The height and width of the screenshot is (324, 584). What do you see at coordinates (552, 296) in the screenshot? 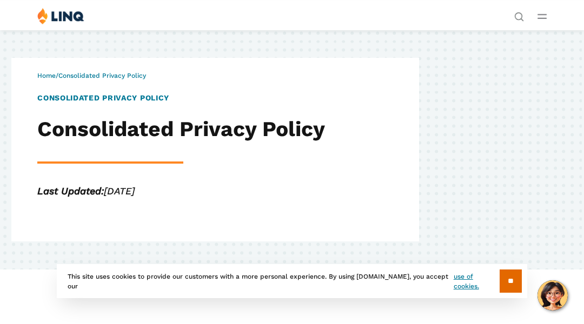
I see `button: Hello, have a question? Let’s chat.` at bounding box center [552, 296].